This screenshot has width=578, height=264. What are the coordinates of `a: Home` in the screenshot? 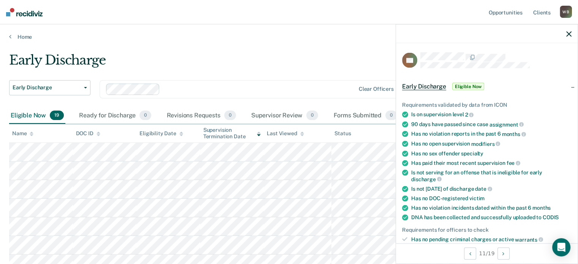 It's located at (289, 37).